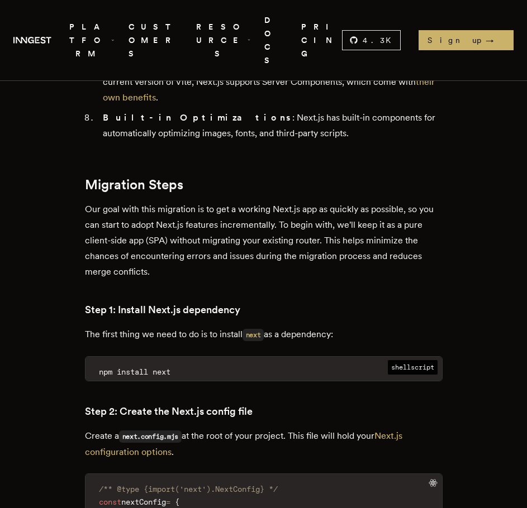 The width and height of the screenshot is (527, 508). Describe the element at coordinates (150, 437) in the screenshot. I see `code: next.config.mjs` at that location.